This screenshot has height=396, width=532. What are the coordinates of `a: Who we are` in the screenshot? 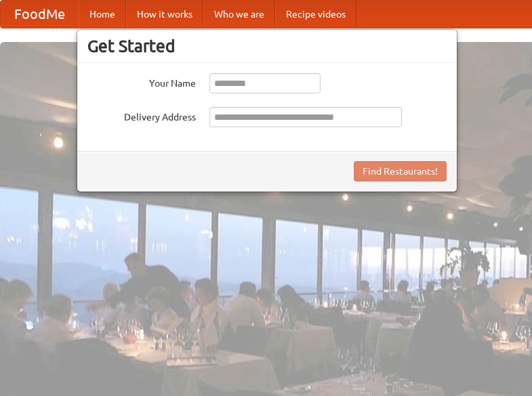 It's located at (239, 14).